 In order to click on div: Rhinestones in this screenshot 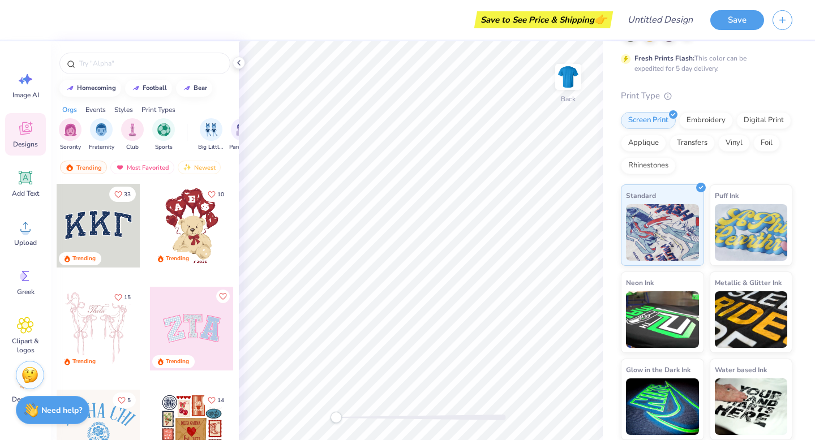, I will do `click(648, 166)`.